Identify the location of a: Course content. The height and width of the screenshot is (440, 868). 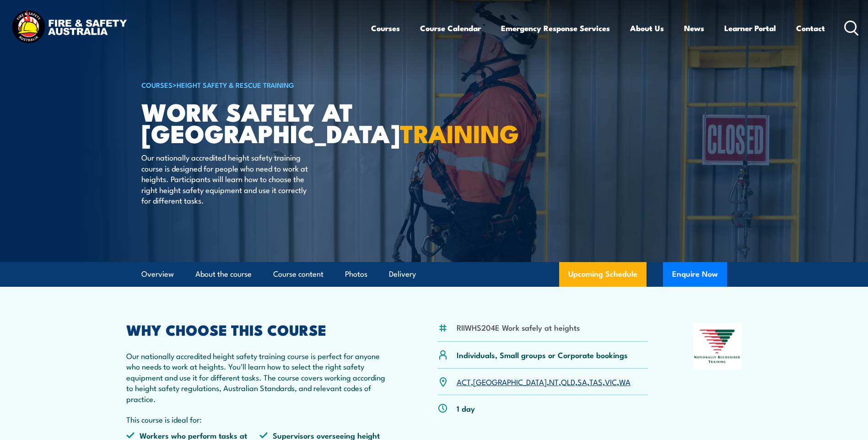
(299, 274).